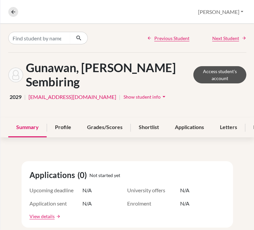 This screenshot has height=230, width=254. I want to click on span: (0), so click(83, 175).